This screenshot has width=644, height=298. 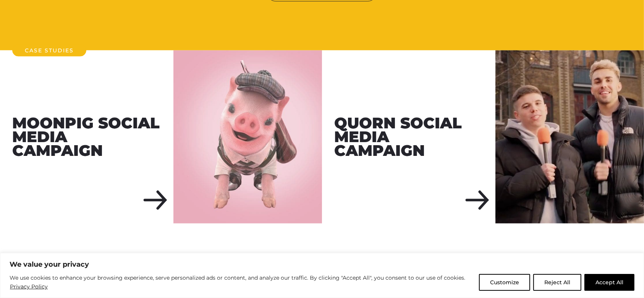 I want to click on a: Privacy Policy, so click(x=28, y=286).